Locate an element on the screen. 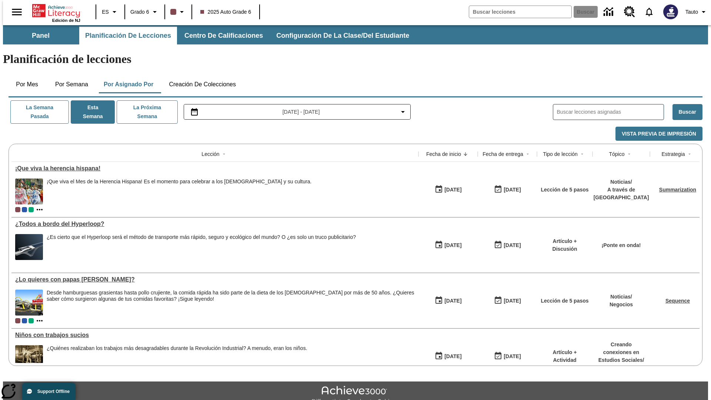 This screenshot has width=711, height=400. img: foto en blanco y negro de dos niños parados sobre una pieza de maquinaria pesada is located at coordinates (29, 358).